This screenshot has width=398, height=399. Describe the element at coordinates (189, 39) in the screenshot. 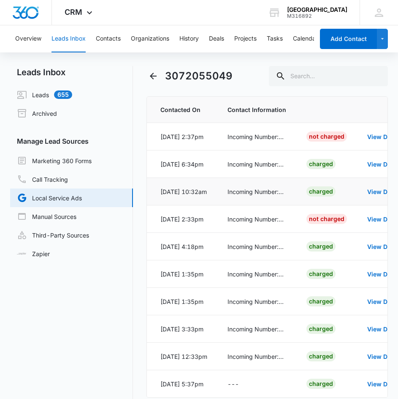

I see `button: History` at that location.